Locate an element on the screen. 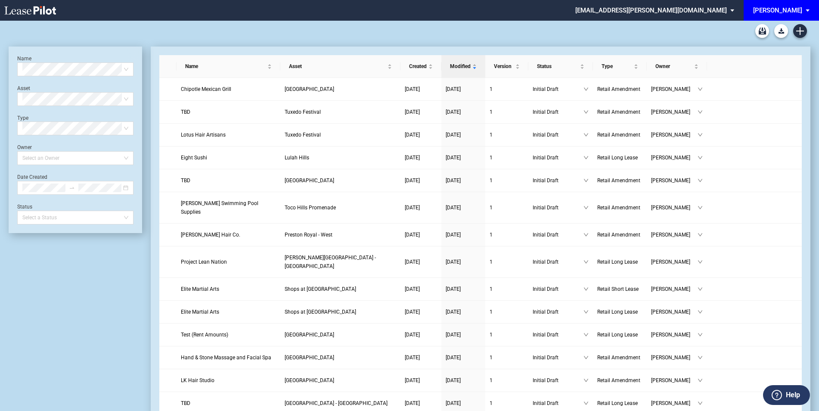 Image resolution: width=819 pixels, height=411 pixels. span: Eight Sushi is located at coordinates (194, 158).